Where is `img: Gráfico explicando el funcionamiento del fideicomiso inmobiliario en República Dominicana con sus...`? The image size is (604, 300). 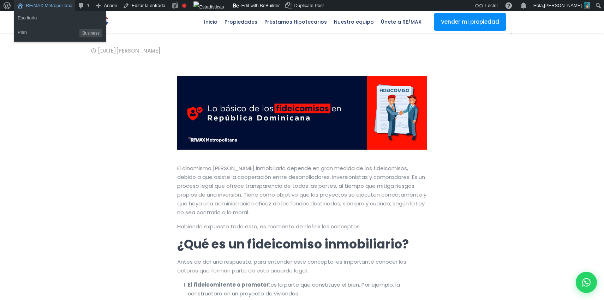
img: Gráfico explicando el funcionamiento del fideicomiso inmobiliario en República Dominicana con sus... is located at coordinates (302, 113).